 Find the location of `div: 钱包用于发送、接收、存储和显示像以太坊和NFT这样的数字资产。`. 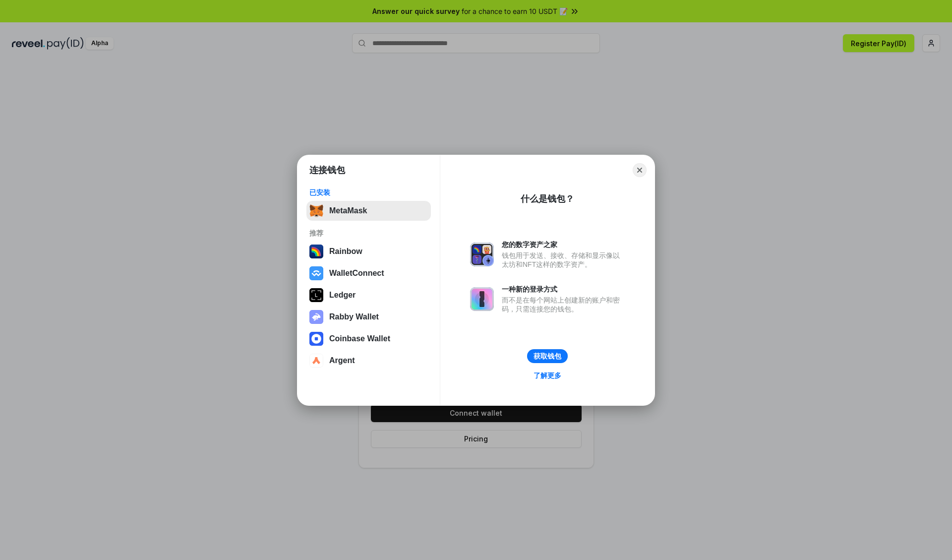

div: 钱包用于发送、接收、存储和显示像以太坊和NFT这样的数字资产。 is located at coordinates (563, 260).